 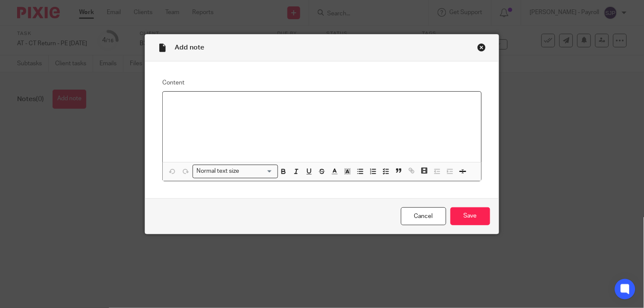 What do you see at coordinates (189, 47) in the screenshot?
I see `span: Add note` at bounding box center [189, 47].